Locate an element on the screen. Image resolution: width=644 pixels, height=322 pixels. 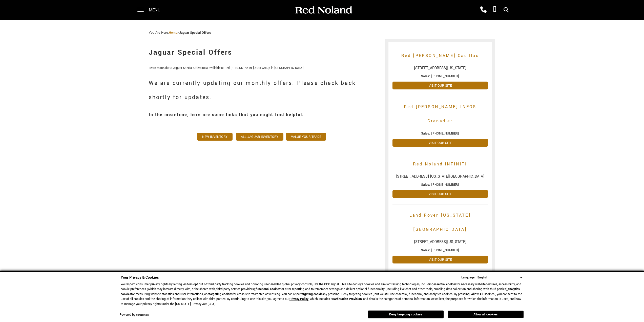
u: Privacy Policy is located at coordinates (299, 299).